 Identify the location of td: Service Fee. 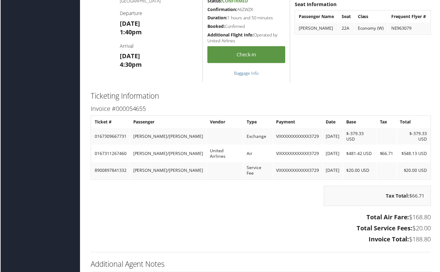
(258, 171).